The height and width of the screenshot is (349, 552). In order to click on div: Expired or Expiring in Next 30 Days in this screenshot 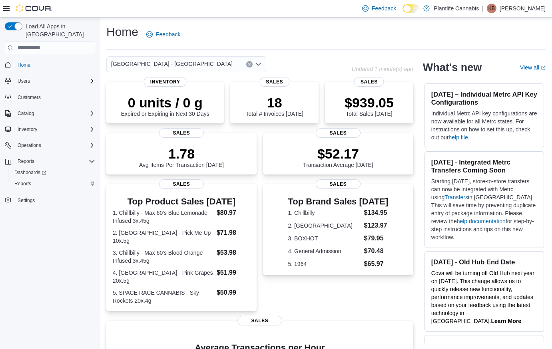, I will do `click(165, 106)`.